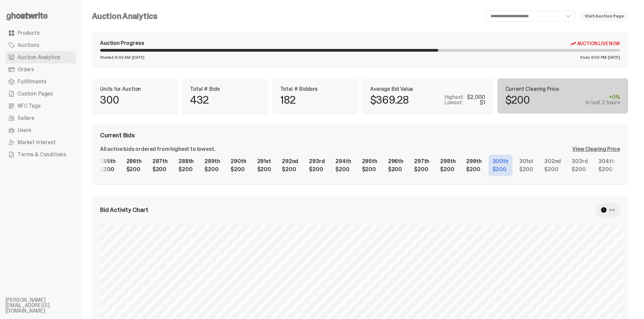 The image size is (644, 319). Describe the element at coordinates (422, 161) in the screenshot. I see `div: 297th` at that location.